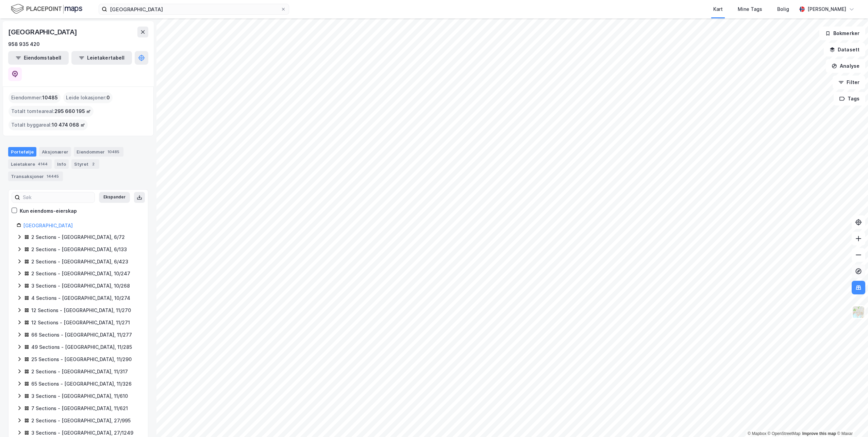 The width and height of the screenshot is (868, 437). I want to click on span: 10485, so click(50, 98).